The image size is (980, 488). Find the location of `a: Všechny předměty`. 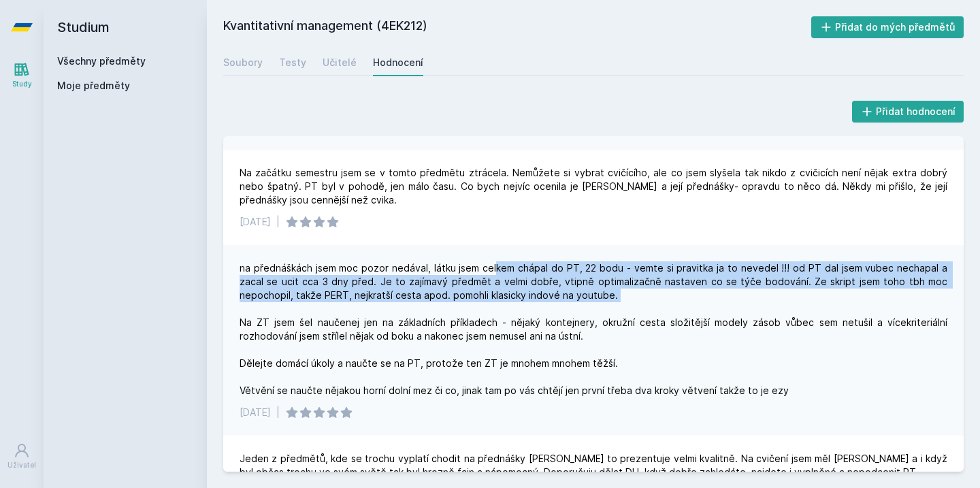

a: Všechny předměty is located at coordinates (102, 60).